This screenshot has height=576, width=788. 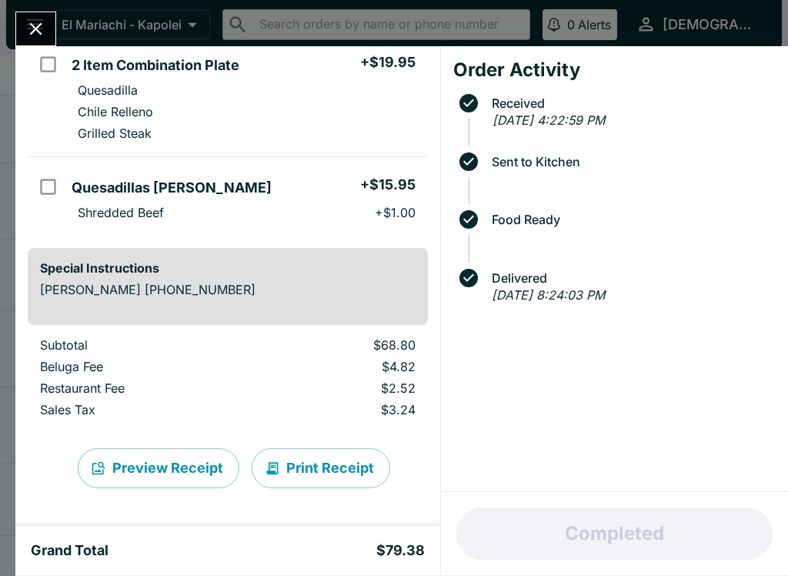 What do you see at coordinates (388, 62) in the screenshot?
I see `h5: + $19.95` at bounding box center [388, 62].